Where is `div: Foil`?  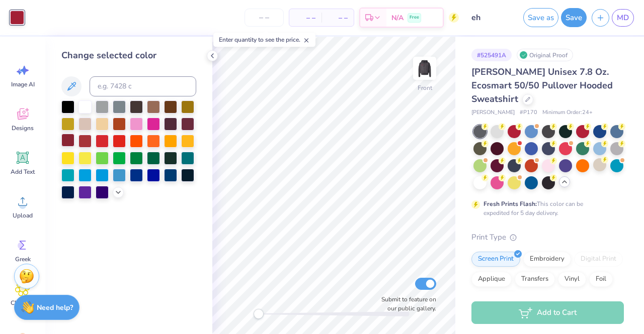 div: Foil is located at coordinates (601, 279).